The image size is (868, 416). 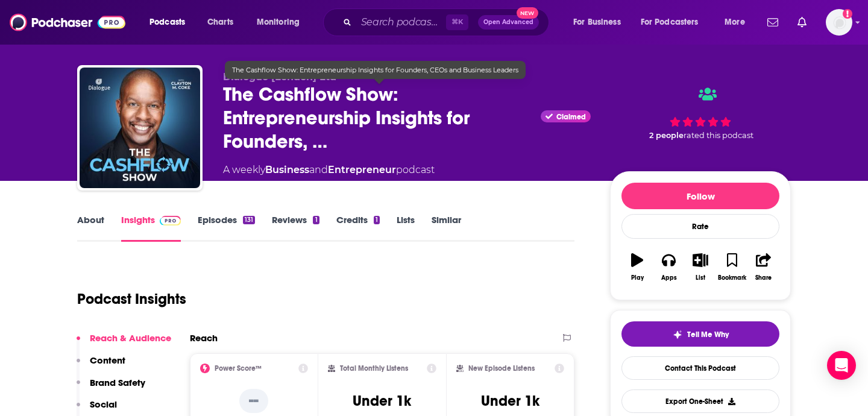 I want to click on p: Social, so click(x=103, y=403).